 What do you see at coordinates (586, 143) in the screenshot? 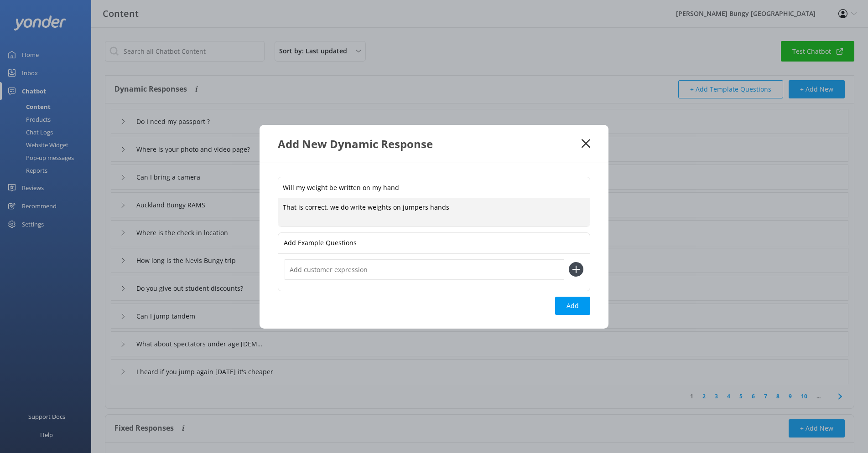
I see `button: Close` at bounding box center [586, 143].